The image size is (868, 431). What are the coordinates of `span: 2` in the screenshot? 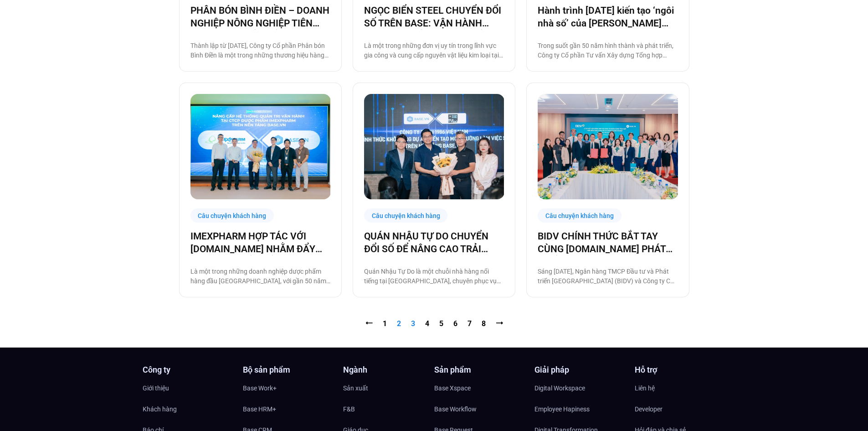 It's located at (399, 323).